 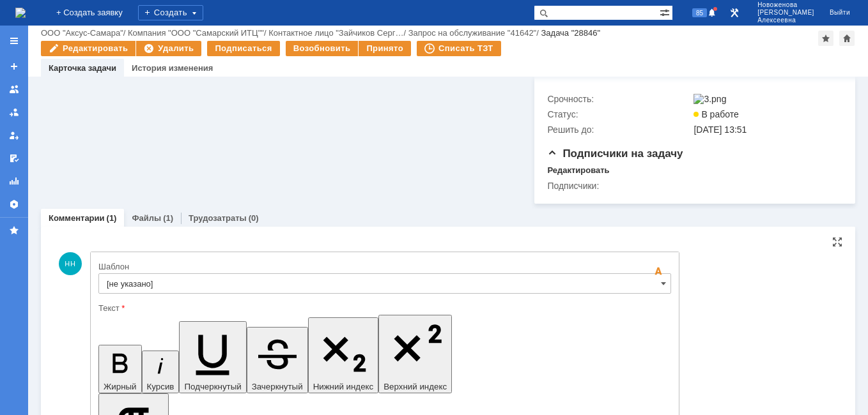 I want to click on span: В работе, so click(x=715, y=115).